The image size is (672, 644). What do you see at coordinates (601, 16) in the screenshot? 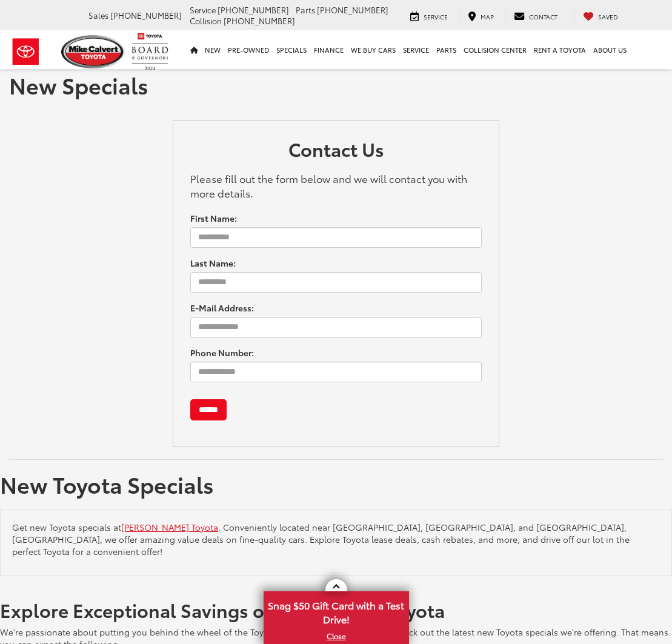
I see `a: My Saved Vehicles` at bounding box center [601, 16].